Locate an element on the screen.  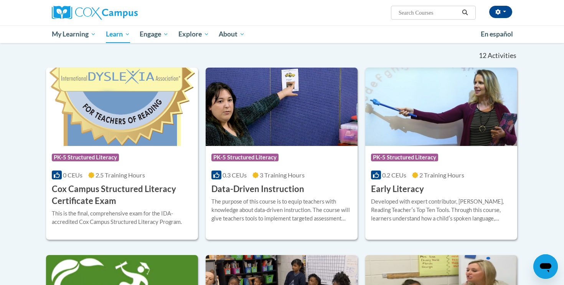
div: The purpose of this course is to equip teachers with knowledge about data-driven instruction. The... is located at coordinates (282, 210).